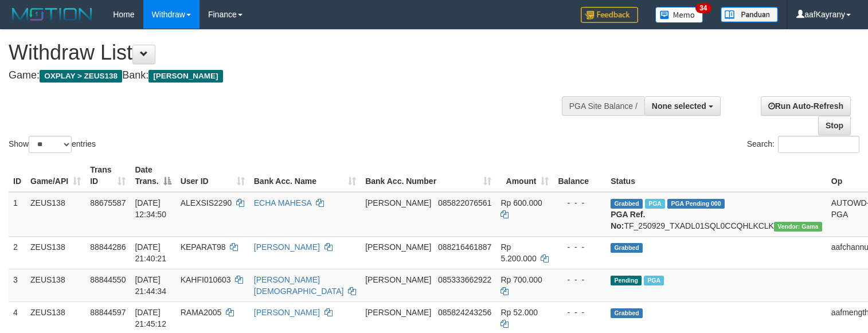 Image resolution: width=868 pixels, height=333 pixels. I want to click on span: Pending, so click(626, 280).